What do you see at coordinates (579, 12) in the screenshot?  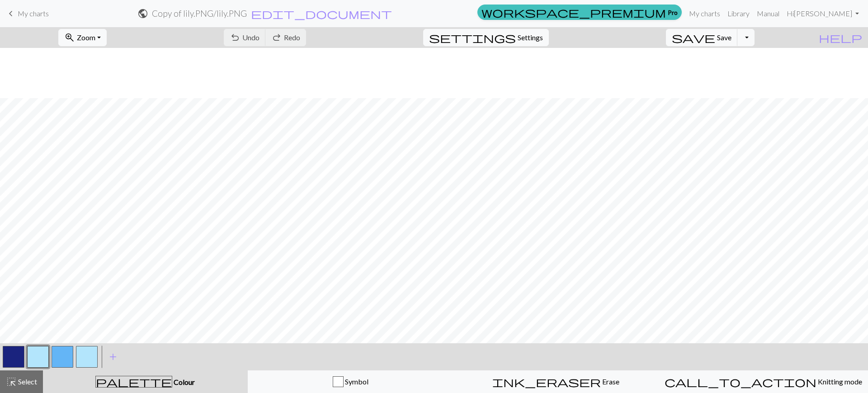 I see `a: Pro` at bounding box center [579, 12].